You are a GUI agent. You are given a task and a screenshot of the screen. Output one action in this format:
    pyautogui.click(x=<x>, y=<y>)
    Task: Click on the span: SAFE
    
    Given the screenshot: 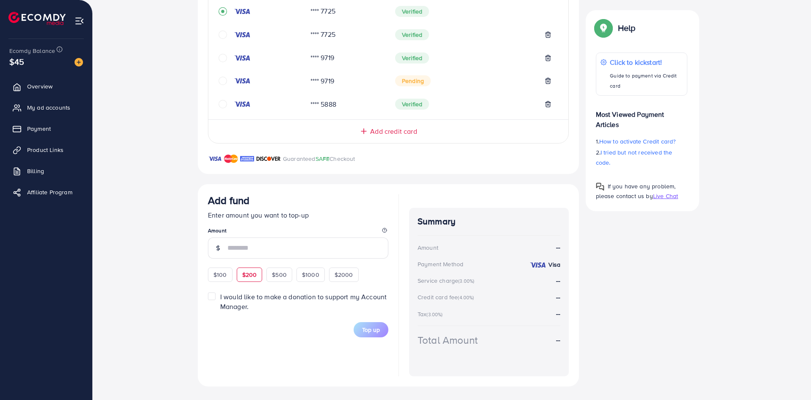 What is the action you would take?
    pyautogui.click(x=323, y=159)
    